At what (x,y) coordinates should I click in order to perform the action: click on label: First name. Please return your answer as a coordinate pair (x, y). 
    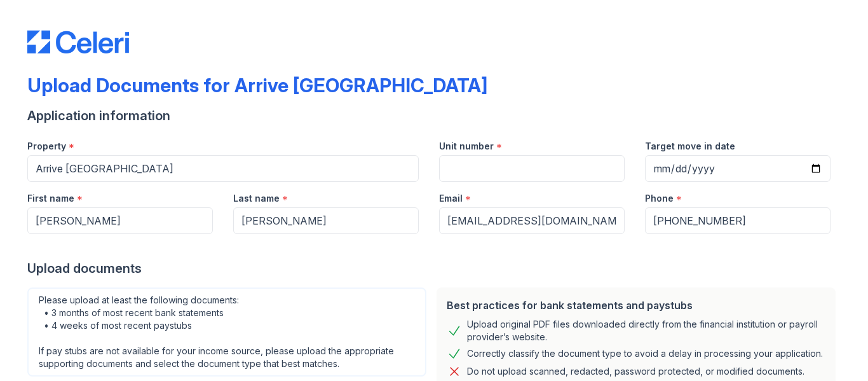
    Looking at the image, I should click on (51, 199).